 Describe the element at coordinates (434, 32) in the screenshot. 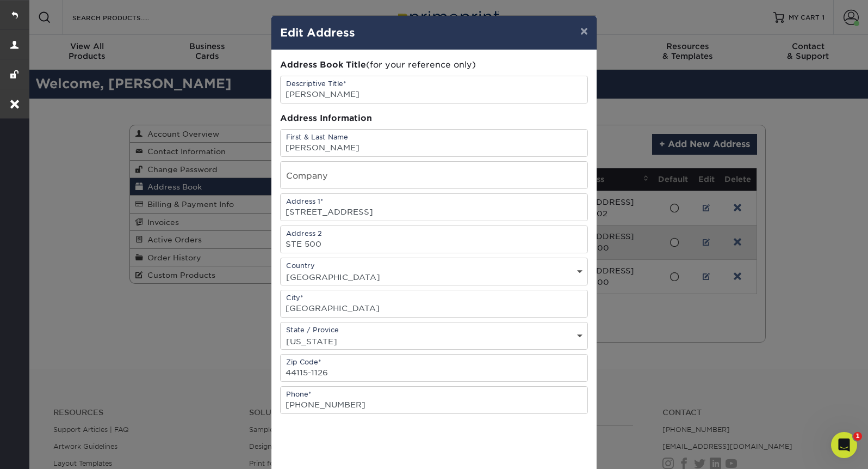

I see `h4: Edit Address` at that location.